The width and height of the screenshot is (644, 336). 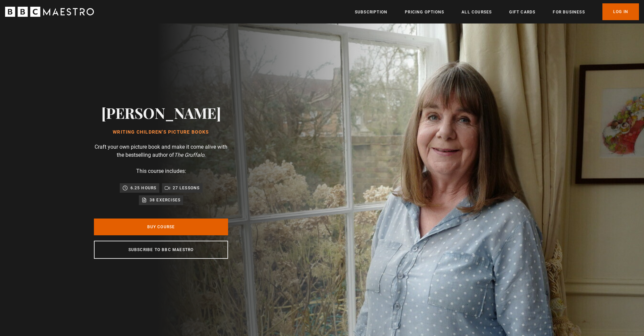 I want to click on h1: Writing Children's Picture Books, so click(x=161, y=132).